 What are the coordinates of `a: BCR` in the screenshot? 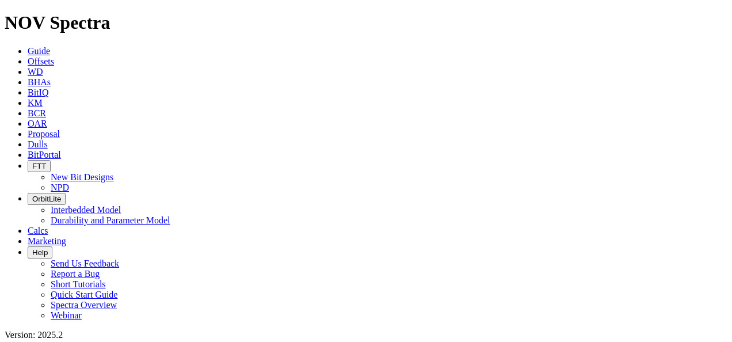 It's located at (37, 113).